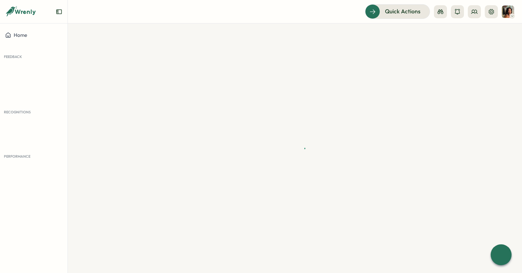 This screenshot has height=273, width=522. Describe the element at coordinates (59, 12) in the screenshot. I see `button: Expand sidebar` at that location.